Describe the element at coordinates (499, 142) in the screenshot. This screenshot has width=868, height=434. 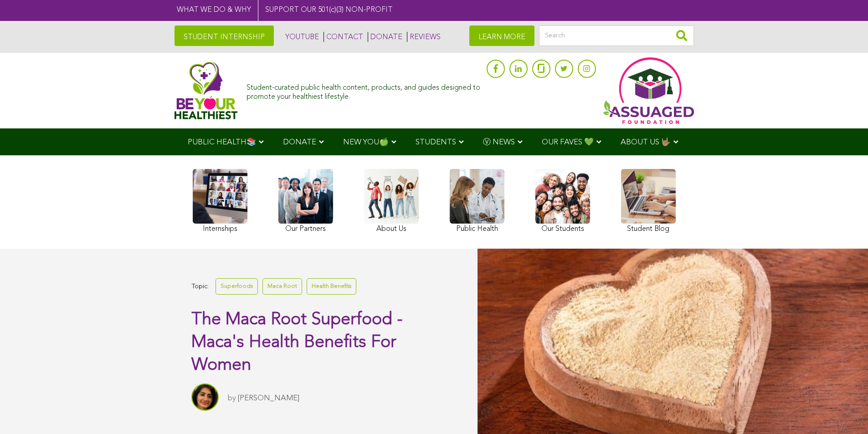
I see `span: Ⓥ NEWS` at that location.